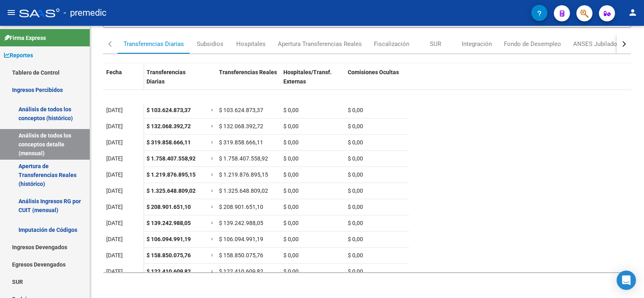  Describe the element at coordinates (307, 77) in the screenshot. I see `span: Hospitales/Transf. Externas` at that location.